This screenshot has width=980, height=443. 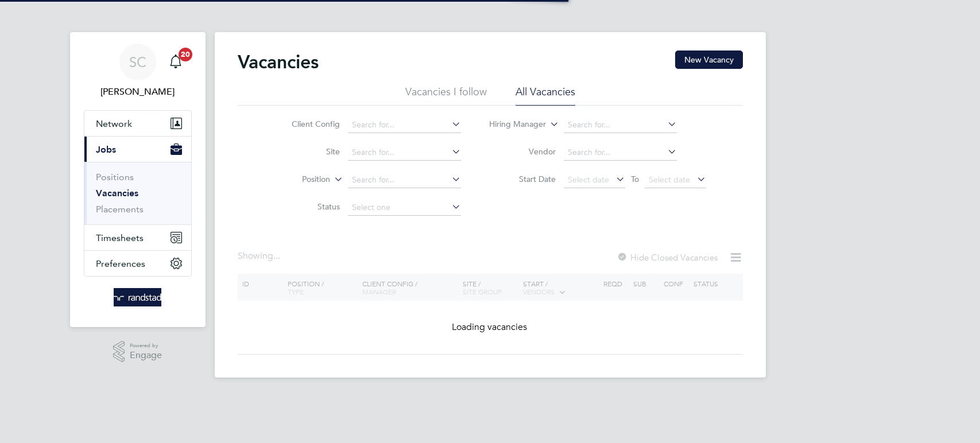 What do you see at coordinates (120, 264) in the screenshot?
I see `span: Preferences` at bounding box center [120, 264].